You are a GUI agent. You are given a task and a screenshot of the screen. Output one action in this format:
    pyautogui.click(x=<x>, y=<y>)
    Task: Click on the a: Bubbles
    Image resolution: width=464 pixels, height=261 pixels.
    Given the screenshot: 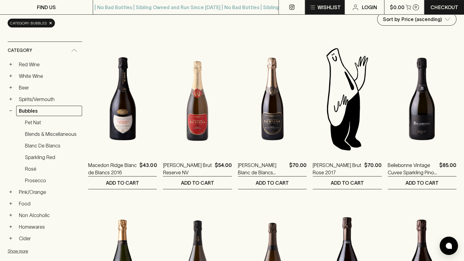 What is the action you would take?
    pyautogui.click(x=49, y=111)
    